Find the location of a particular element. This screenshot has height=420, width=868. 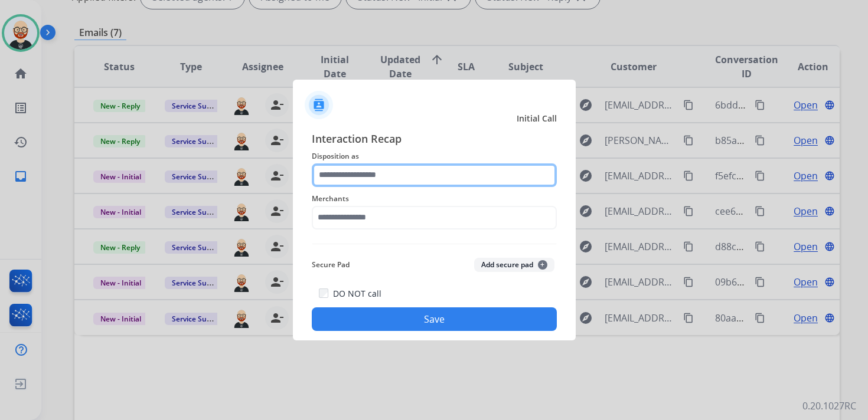

p: 0.20.1027RC is located at coordinates (829, 406).